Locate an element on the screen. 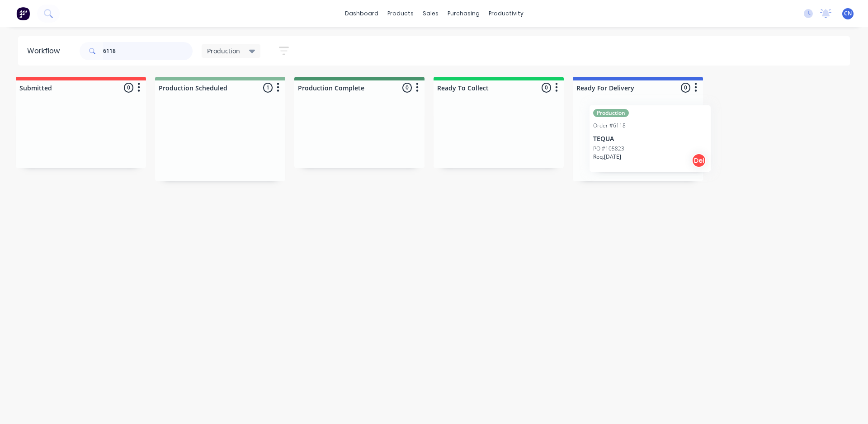 This screenshot has height=424, width=868. img: Factory is located at coordinates (23, 14).